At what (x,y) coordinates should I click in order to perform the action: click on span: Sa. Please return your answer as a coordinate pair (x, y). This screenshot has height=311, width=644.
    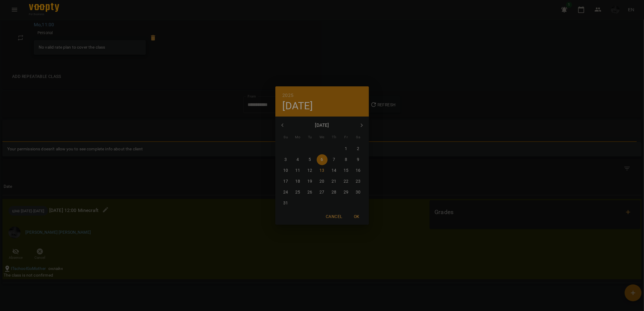
    Looking at the image, I should click on (359, 137).